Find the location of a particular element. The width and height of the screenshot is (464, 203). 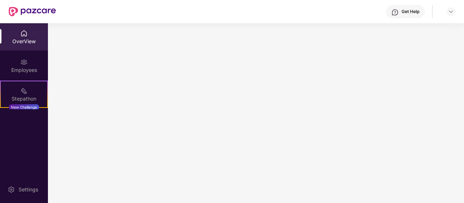

img: svg+xml;base64,PHN2ZyBpZD0iSG9tZSIgeG1sbnM9Imh0dHA6Ly93d3cudzMub3JnLzIwMDAvc3ZnIiB3aWR0aD0iMjAiIG... is located at coordinates (24, 33).